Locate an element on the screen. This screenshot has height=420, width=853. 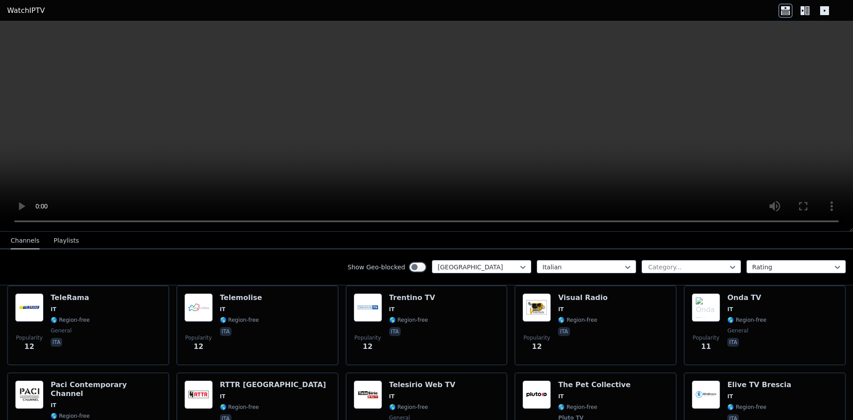
img: TeleRama is located at coordinates (29, 307).